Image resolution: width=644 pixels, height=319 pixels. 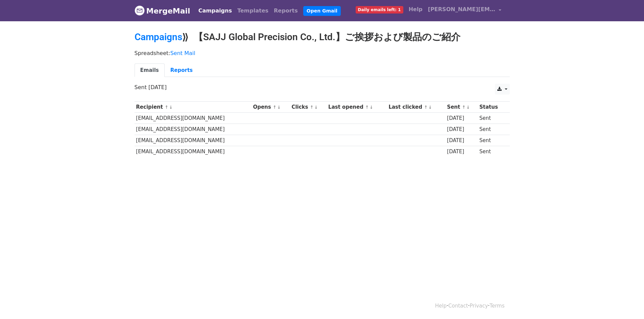 I want to click on a: Privacy, so click(x=479, y=306).